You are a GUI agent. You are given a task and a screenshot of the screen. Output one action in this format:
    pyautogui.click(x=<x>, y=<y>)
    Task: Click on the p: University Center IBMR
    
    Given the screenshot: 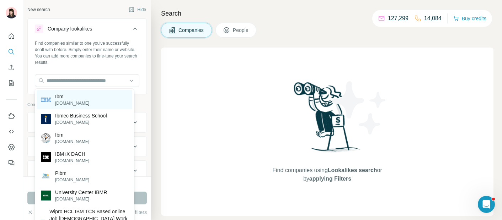 What is the action you would take?
    pyautogui.click(x=81, y=193)
    